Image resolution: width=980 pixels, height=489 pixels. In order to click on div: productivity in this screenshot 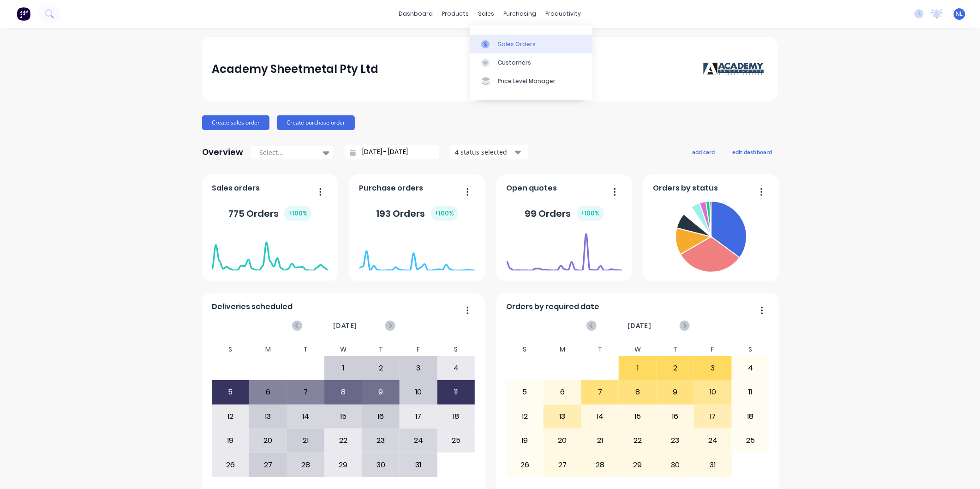, I will do `click(563, 14)`.